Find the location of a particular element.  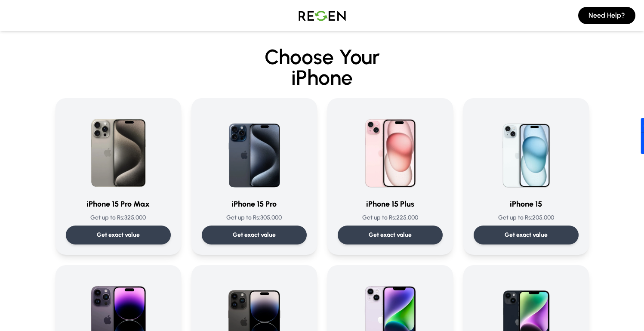

button: Need Help? is located at coordinates (606, 16).